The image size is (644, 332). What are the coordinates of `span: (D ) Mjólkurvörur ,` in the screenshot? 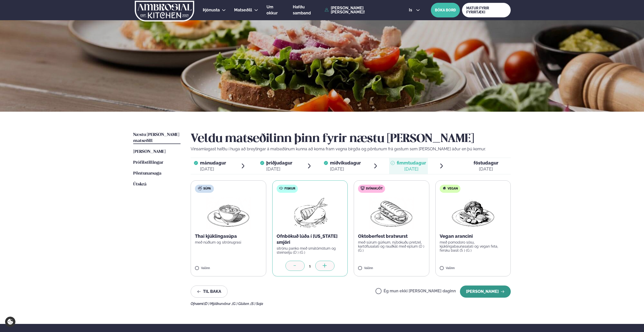 It's located at (218, 304).